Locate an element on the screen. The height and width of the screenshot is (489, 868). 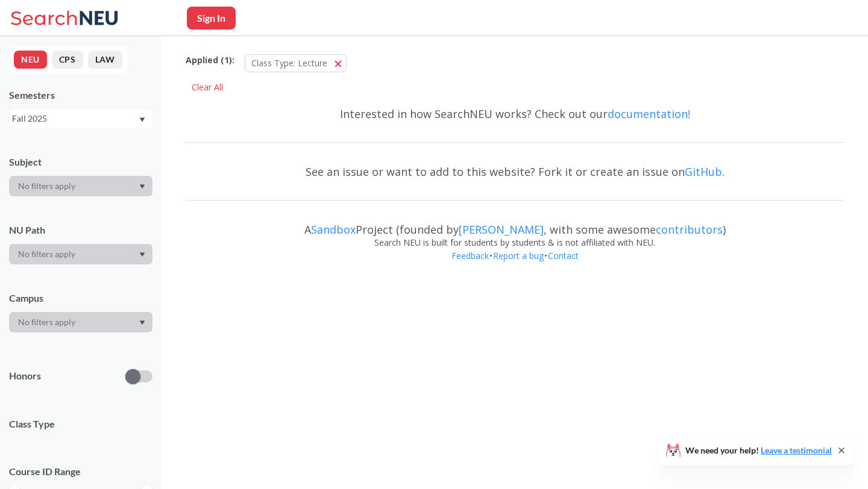
a: documentation! is located at coordinates (648, 114).